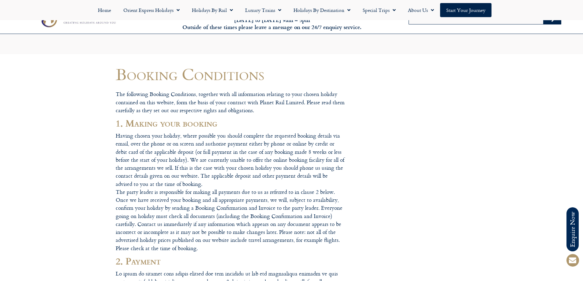 This screenshot has width=583, height=281. I want to click on a: Holidays by Destination, so click(322, 10).